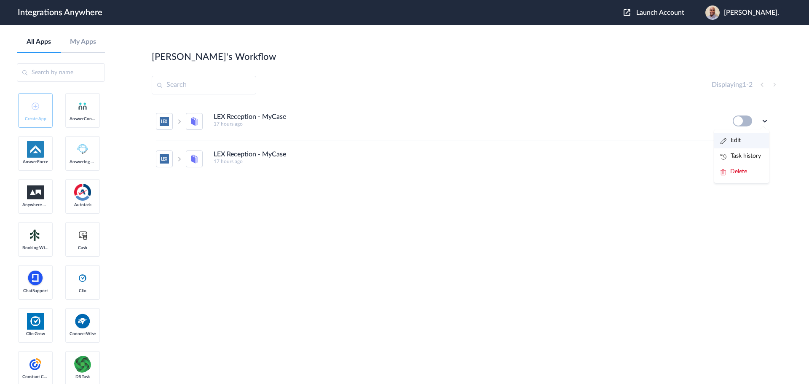 The height and width of the screenshot is (384, 809). What do you see at coordinates (660, 13) in the screenshot?
I see `span: Launch Account` at bounding box center [660, 13].